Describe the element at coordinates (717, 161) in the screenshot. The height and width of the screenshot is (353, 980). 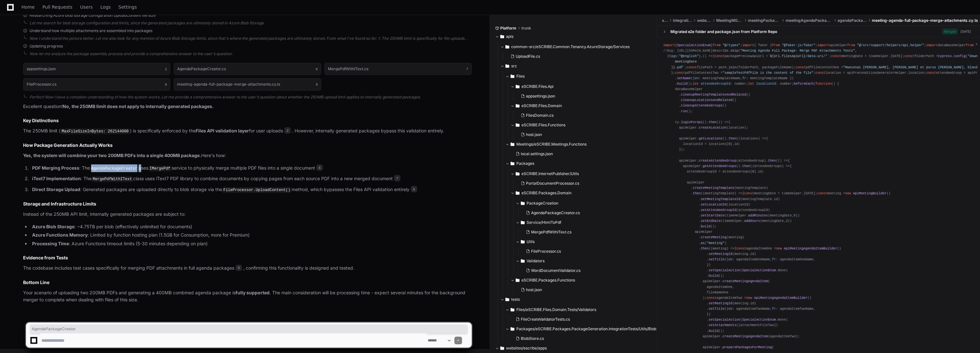
I see `span: createAttendeeGroup` at that location.